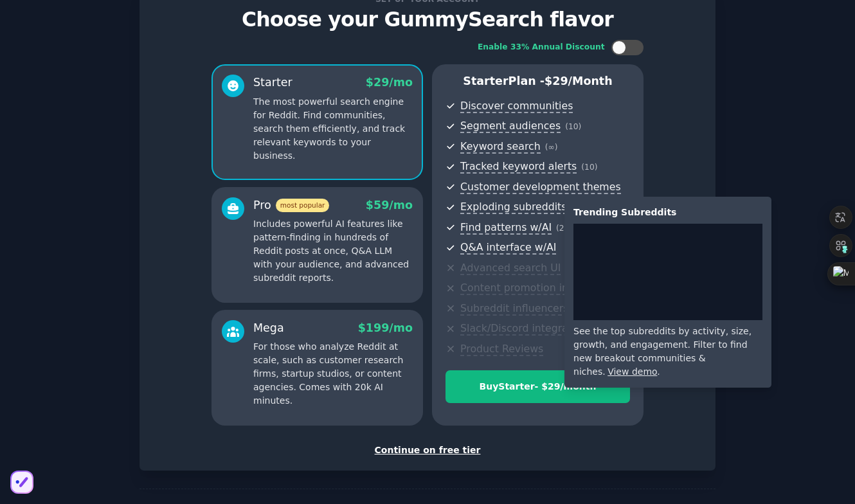 This screenshot has height=504, width=855. Describe the element at coordinates (578, 81) in the screenshot. I see `span: $ 29 /month` at that location.